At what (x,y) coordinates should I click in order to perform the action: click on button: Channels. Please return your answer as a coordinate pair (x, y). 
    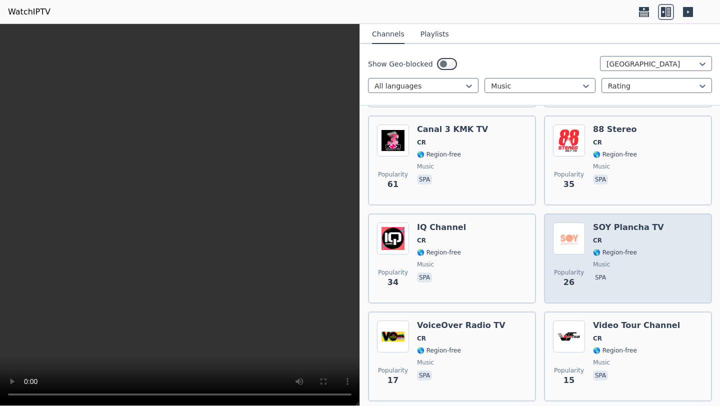
    Looking at the image, I should click on (388, 34).